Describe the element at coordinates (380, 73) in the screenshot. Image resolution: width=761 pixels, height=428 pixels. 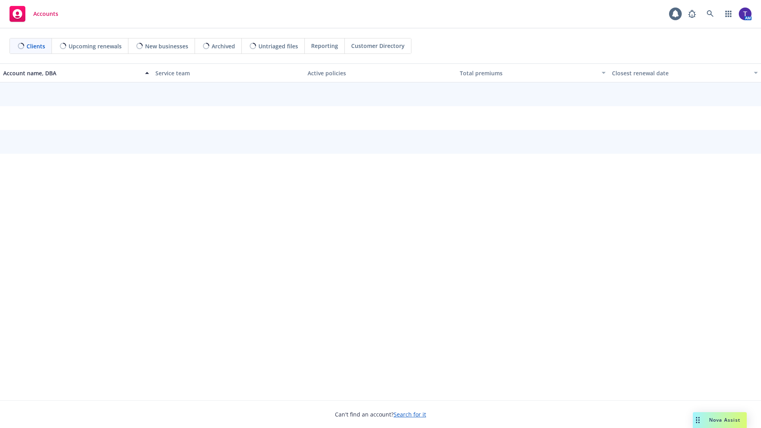
I see `div: Active policies` at that location.